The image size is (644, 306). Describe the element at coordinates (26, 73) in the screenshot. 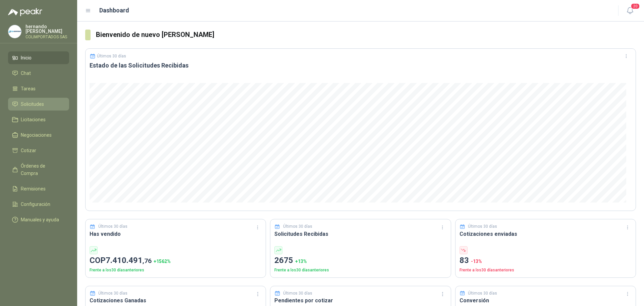

I see `span: Chat` at that location.